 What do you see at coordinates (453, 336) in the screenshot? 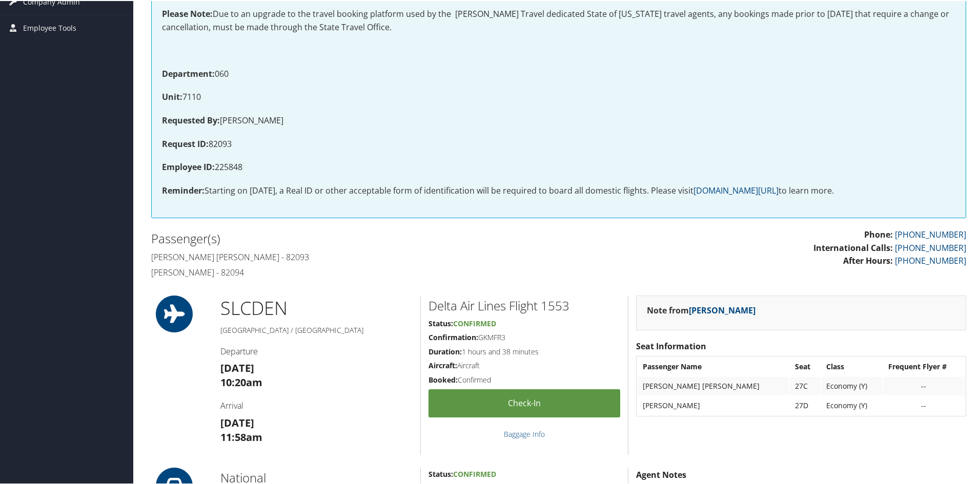
I see `strong: Confirmation:` at bounding box center [453, 336].